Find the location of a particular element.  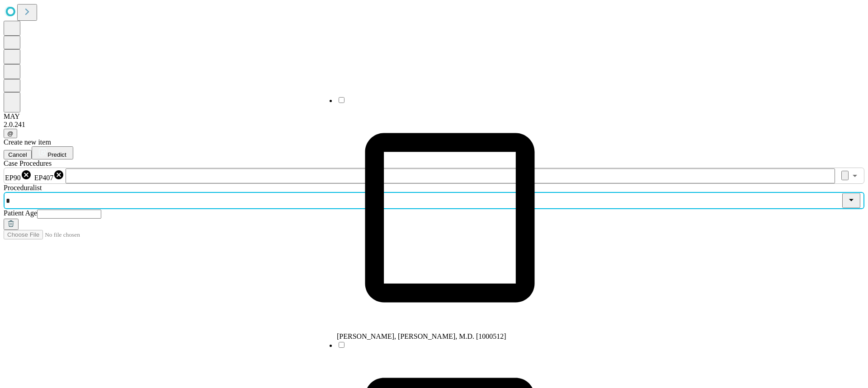

button: Predict is located at coordinates (53, 153).